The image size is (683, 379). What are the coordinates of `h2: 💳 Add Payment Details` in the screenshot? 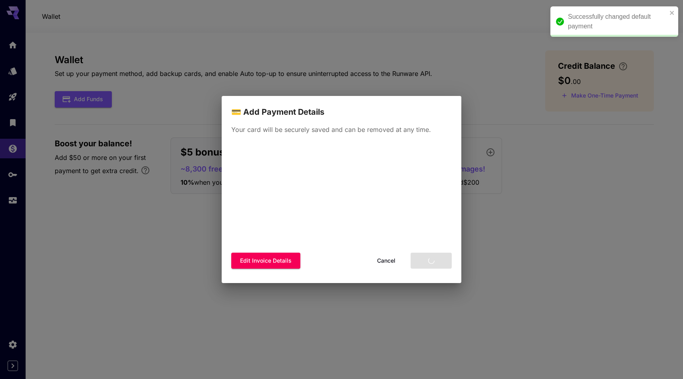 It's located at (342, 107).